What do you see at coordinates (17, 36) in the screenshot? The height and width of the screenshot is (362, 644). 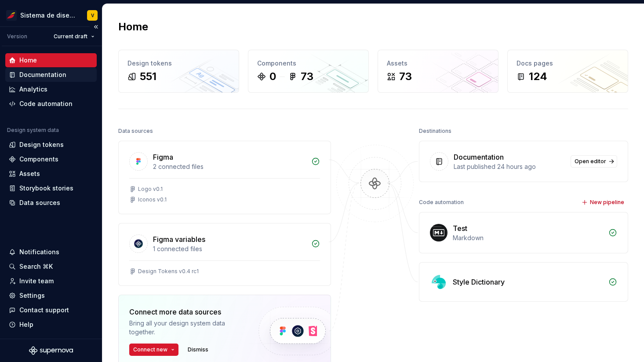 I see `div: Version` at bounding box center [17, 36].